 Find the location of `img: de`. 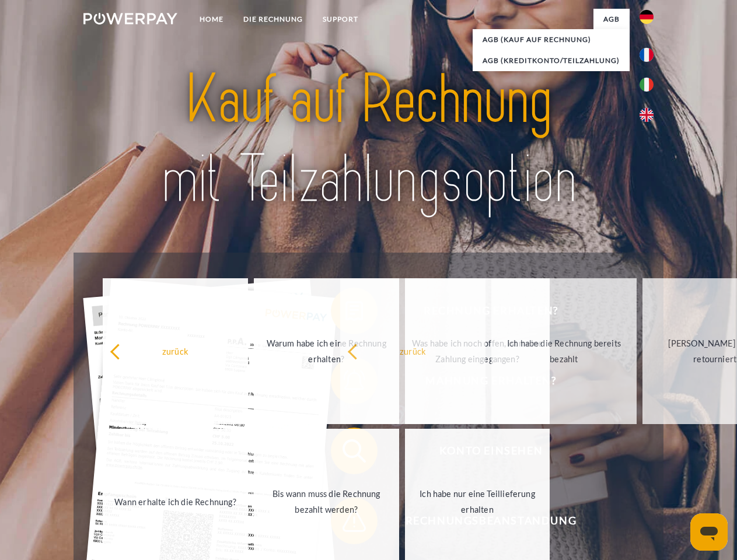

img: de is located at coordinates (647, 17).